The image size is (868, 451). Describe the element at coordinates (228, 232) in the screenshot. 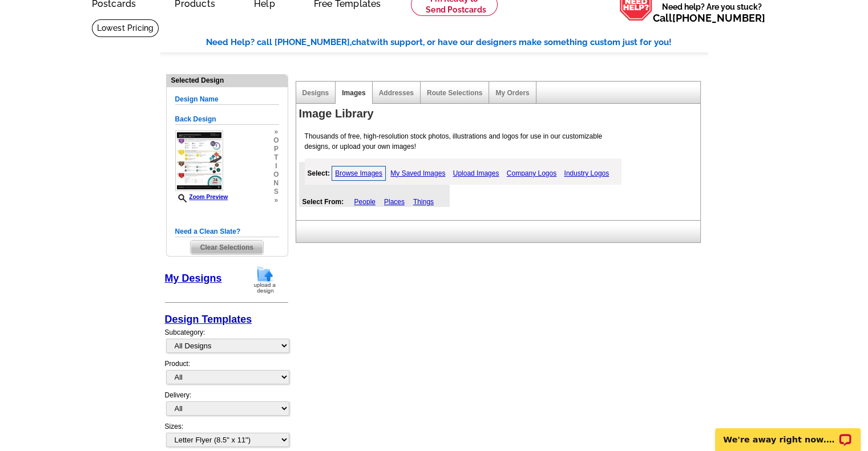

I see `h5: Need a Clean Slate?` at that location.